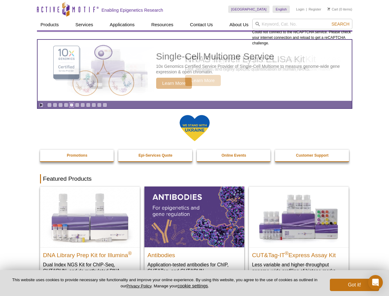 This screenshot has height=296, width=389. I want to click on input: Keyword, Cat. No., so click(302, 24).